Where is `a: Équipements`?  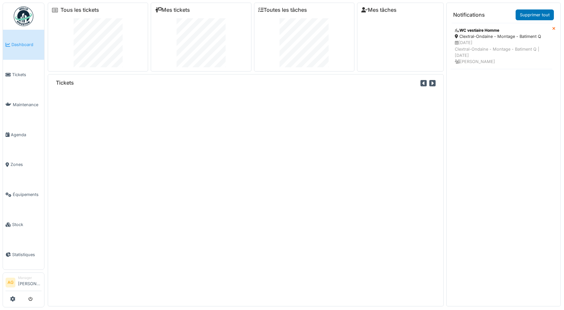 a: Équipements is located at coordinates (24, 195).